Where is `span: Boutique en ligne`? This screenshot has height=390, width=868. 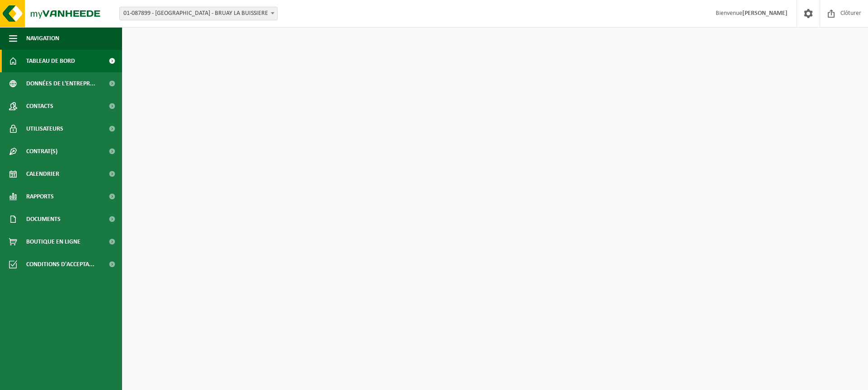
span: Boutique en ligne is located at coordinates (53, 241).